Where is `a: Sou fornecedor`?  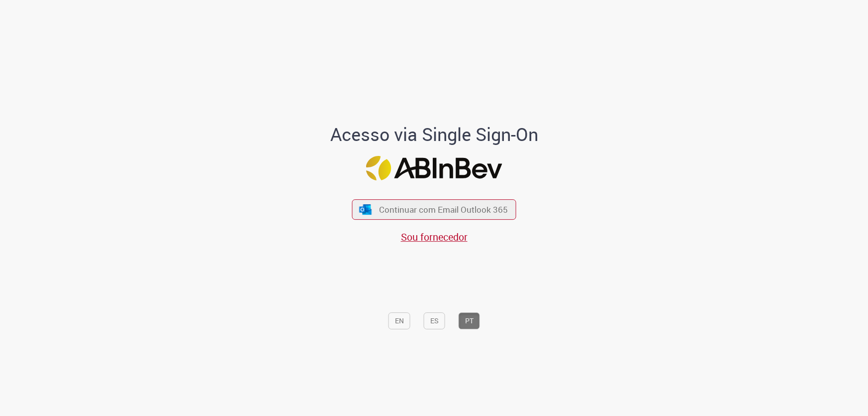
a: Sou fornecedor is located at coordinates (434, 237).